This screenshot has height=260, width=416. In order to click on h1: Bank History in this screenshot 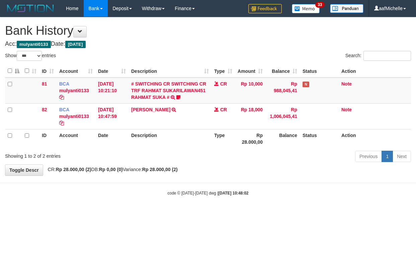, I will do `click(208, 31)`.